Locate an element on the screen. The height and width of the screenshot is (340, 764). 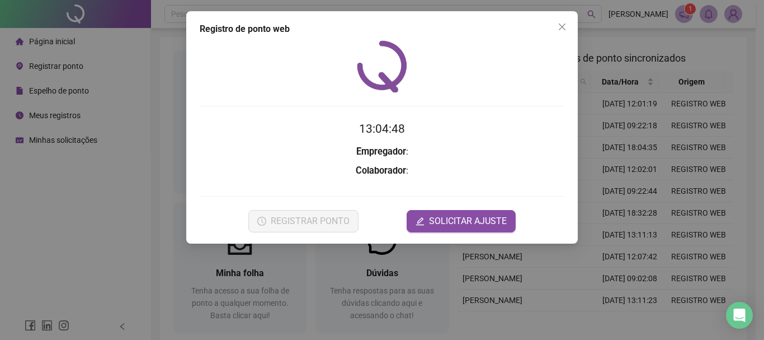
span: SOLICITAR AJUSTE is located at coordinates (468, 221).